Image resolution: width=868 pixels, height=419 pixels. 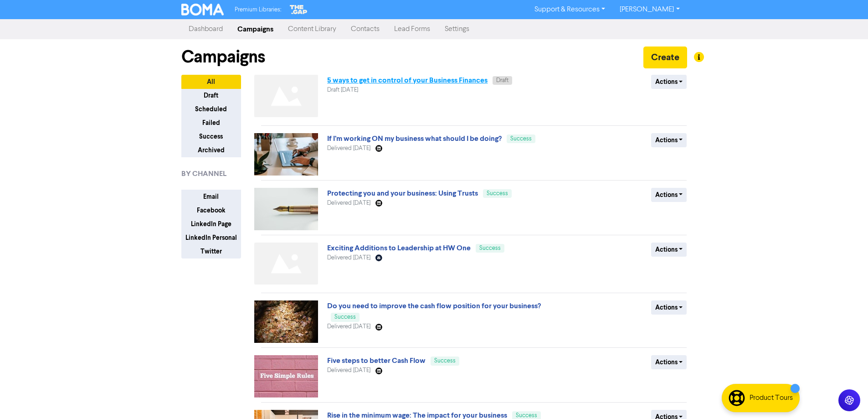 What do you see at coordinates (204, 173) in the screenshot?
I see `span: BY CHANNEL` at bounding box center [204, 173].